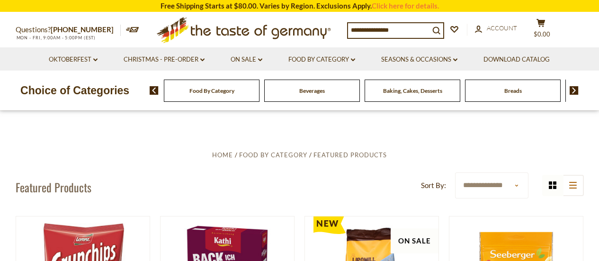  What do you see at coordinates (542, 34) in the screenshot?
I see `span: $0.00` at bounding box center [542, 34].